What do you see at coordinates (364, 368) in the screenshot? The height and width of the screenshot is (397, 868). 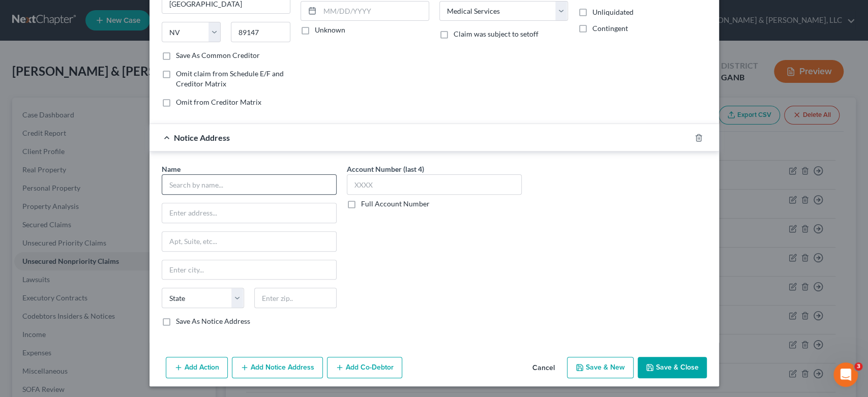 I see `button: Add Co-Debtor` at bounding box center [364, 368].